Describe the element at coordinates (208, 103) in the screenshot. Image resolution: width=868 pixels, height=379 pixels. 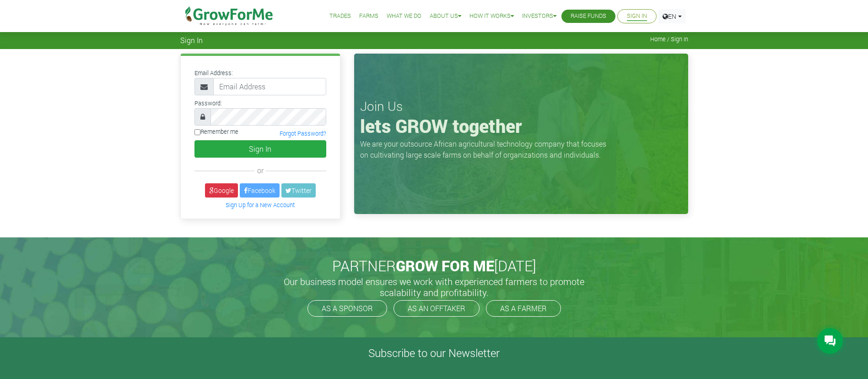
I see `label: Password:` at that location.